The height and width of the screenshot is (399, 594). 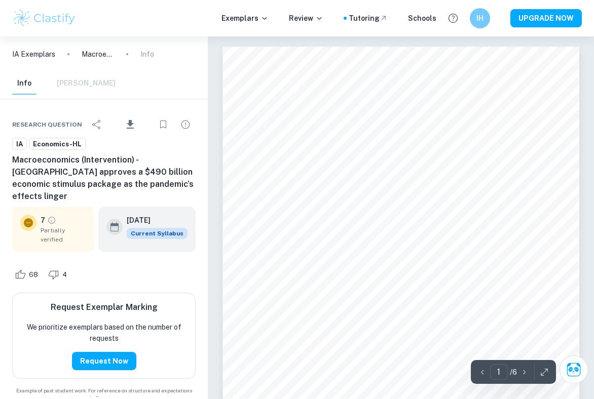 What do you see at coordinates (57, 144) in the screenshot?
I see `span: Economics-HL` at bounding box center [57, 144].